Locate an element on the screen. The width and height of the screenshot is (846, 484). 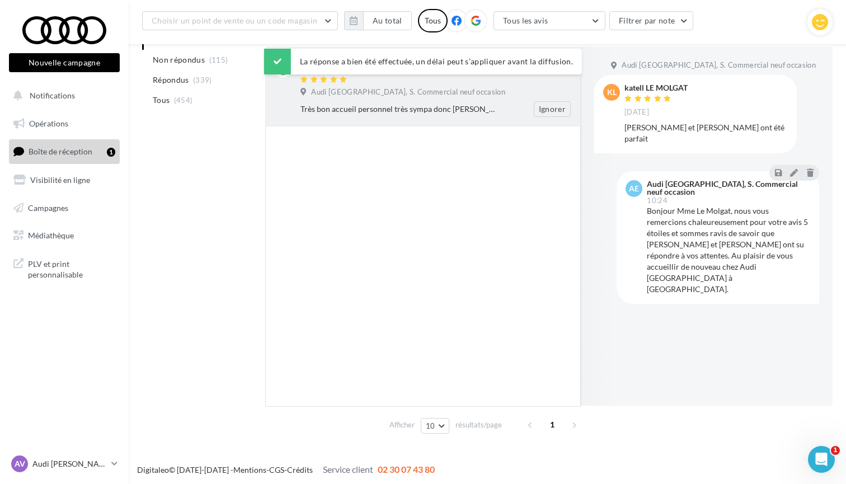
a: Visibilité en ligne is located at coordinates (64, 180).